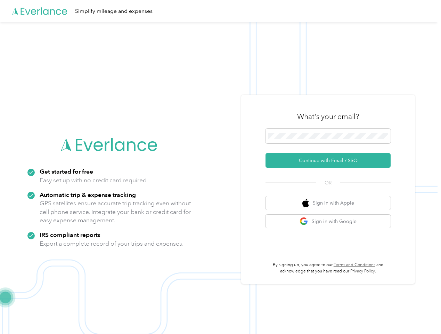 This screenshot has height=334, width=441. I want to click on a: Terms and Conditions, so click(354, 264).